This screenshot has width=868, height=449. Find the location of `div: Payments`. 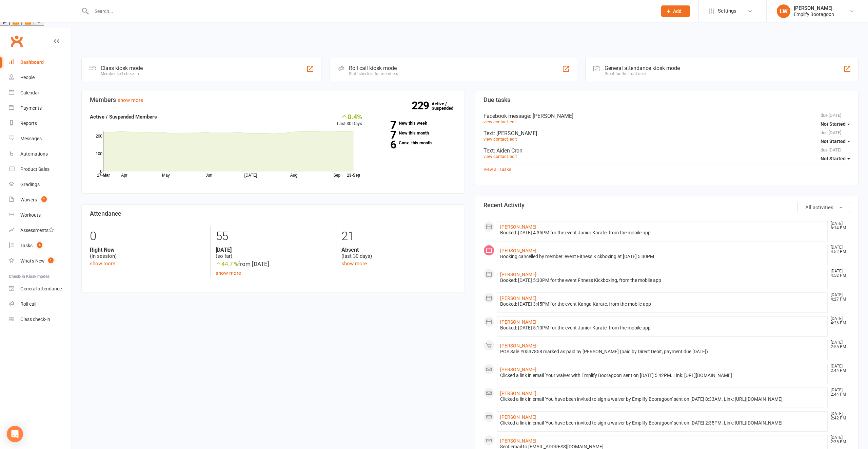

div: Payments is located at coordinates (31, 108).